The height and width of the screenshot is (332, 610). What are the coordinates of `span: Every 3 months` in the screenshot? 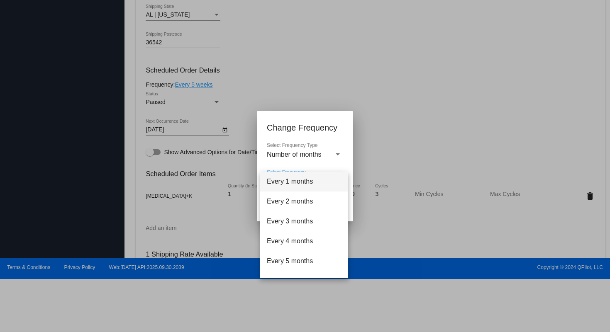 It's located at (304, 221).